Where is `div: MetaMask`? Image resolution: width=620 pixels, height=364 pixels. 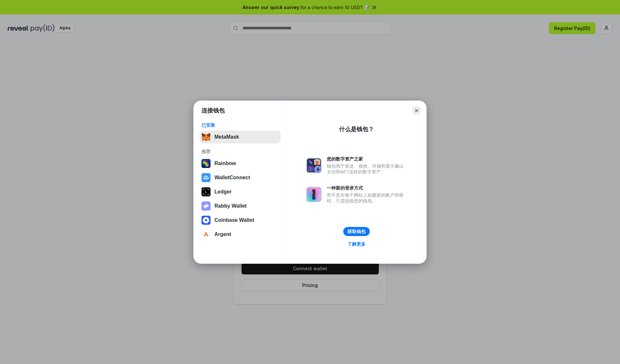
div: MetaMask is located at coordinates (226, 137).